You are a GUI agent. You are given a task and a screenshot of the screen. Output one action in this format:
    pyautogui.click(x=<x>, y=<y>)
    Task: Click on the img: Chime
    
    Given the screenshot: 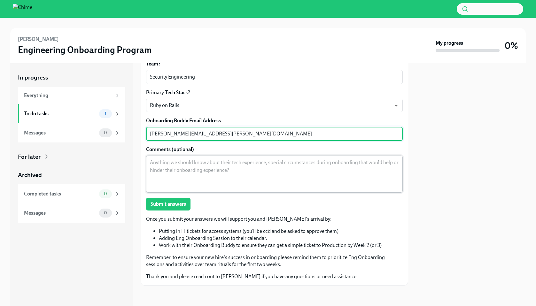 What is the action you would take?
    pyautogui.click(x=22, y=9)
    